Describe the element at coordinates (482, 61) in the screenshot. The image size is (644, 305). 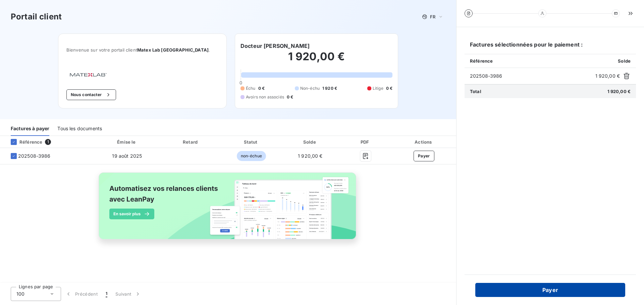
I see `span: Référence` at that location.